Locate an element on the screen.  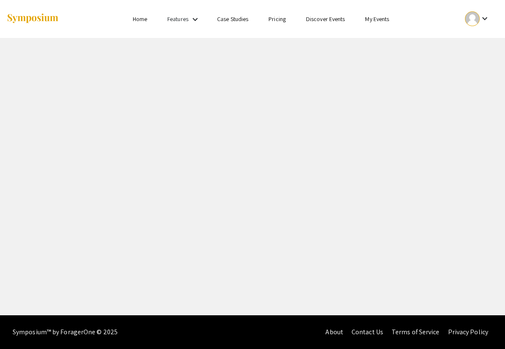
a: Home is located at coordinates (140, 19).